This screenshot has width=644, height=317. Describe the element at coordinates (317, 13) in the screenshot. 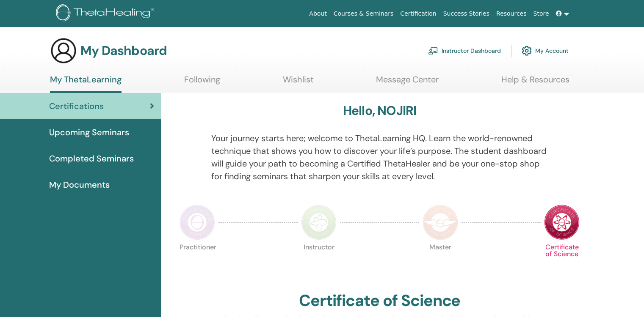

I see `a: About` at that location.